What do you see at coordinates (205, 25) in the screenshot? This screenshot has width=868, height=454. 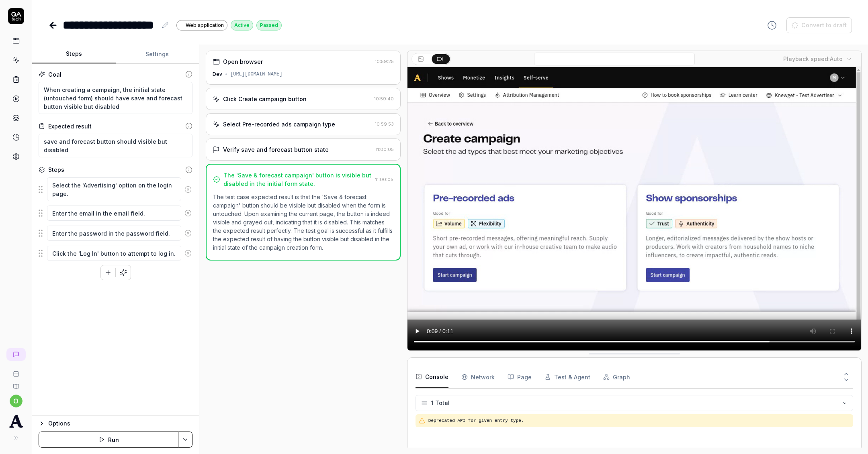 I see `span: Web application` at bounding box center [205, 25].